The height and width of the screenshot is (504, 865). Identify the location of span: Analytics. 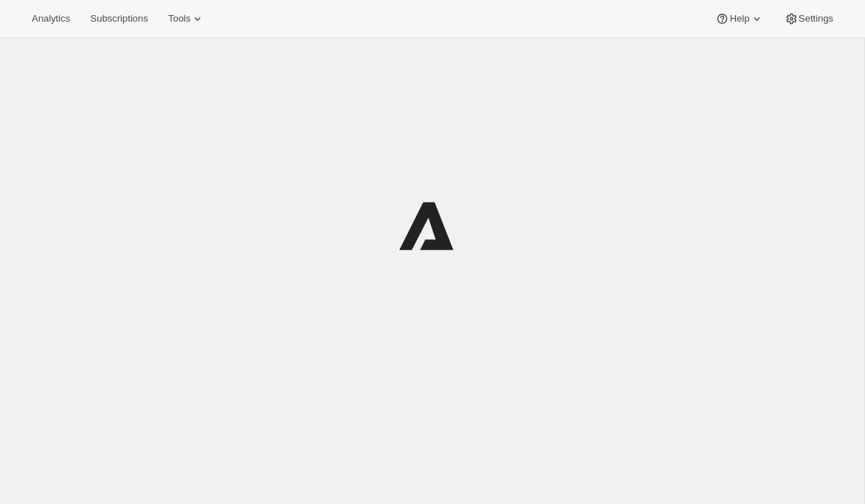
(50, 19).